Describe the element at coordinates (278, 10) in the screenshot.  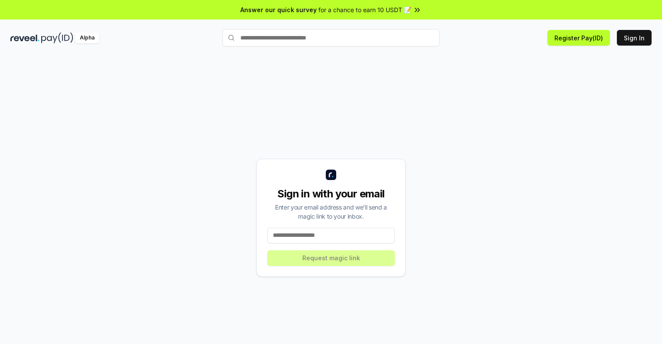
I see `span: Answer our quick survey` at that location.